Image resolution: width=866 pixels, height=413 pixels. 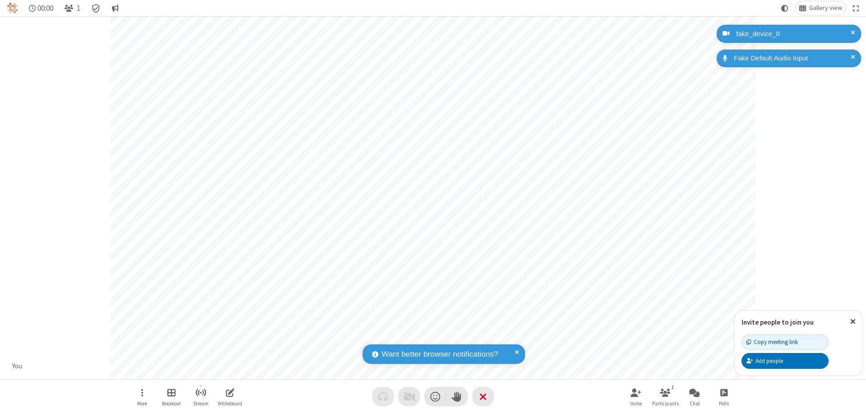 What do you see at coordinates (784, 361) in the screenshot?
I see `button: Add people` at bounding box center [784, 361].